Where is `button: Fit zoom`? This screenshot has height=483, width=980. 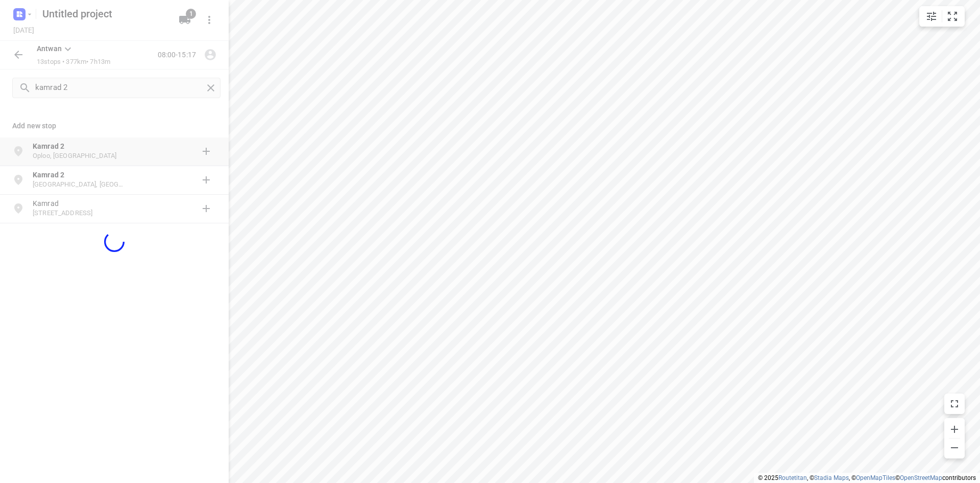
button: Fit zoom is located at coordinates (952, 17).